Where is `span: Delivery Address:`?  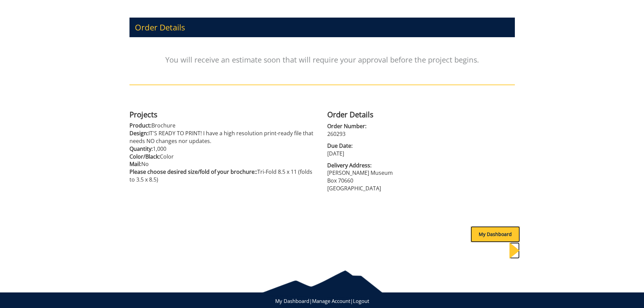
span: Delivery Address: is located at coordinates (421, 165).